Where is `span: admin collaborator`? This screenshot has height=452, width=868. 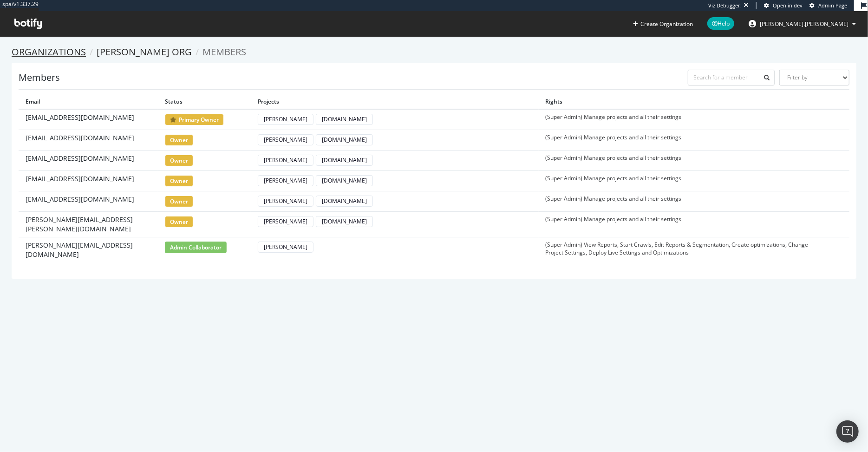 span: admin collaborator is located at coordinates (195, 247).